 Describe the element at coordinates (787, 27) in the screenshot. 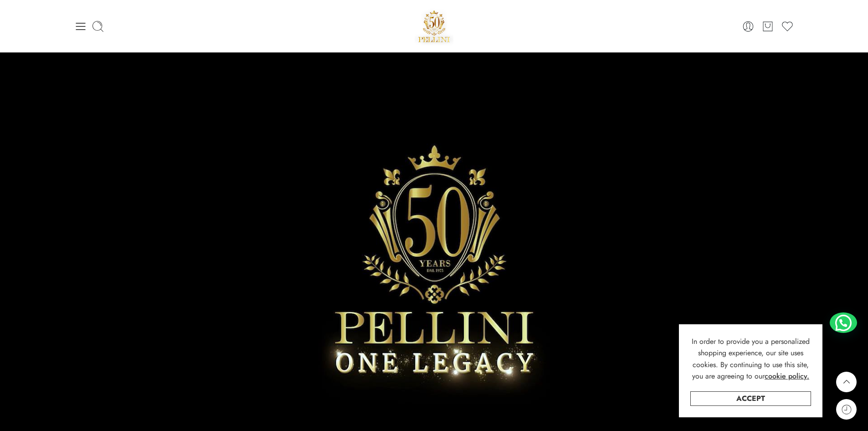

I see `a: Wishlist` at that location.